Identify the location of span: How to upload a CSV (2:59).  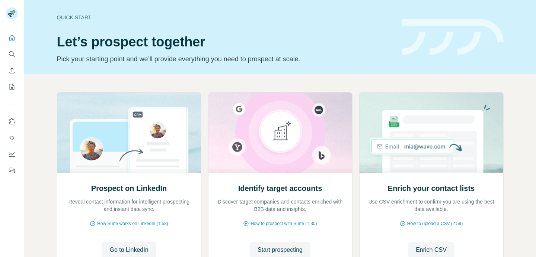
(434, 224).